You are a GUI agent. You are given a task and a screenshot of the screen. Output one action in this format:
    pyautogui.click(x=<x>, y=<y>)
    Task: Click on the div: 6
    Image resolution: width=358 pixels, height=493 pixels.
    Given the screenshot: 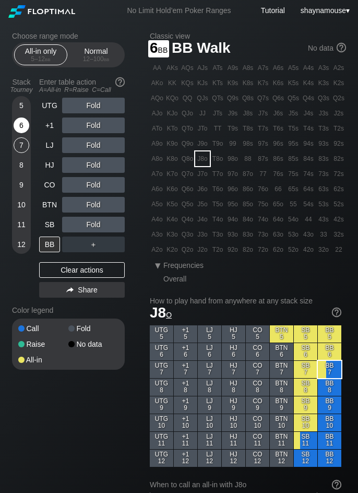 What is the action you would take?
    pyautogui.click(x=21, y=125)
    